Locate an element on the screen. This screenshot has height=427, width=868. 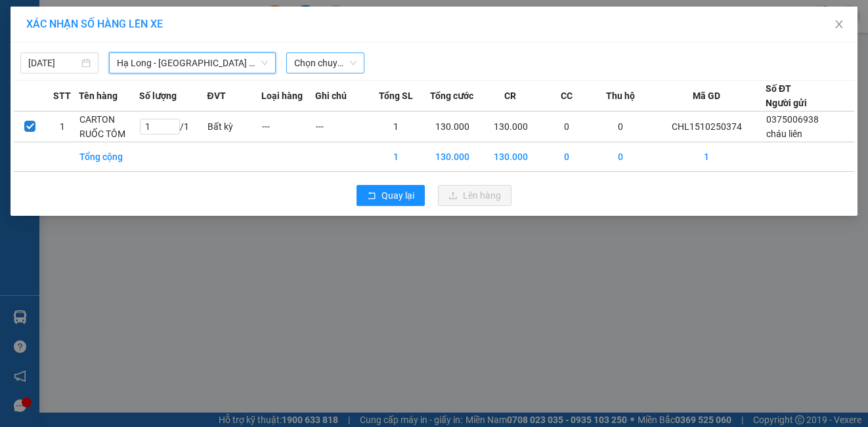
button: uploadLên hàng is located at coordinates (475, 196).